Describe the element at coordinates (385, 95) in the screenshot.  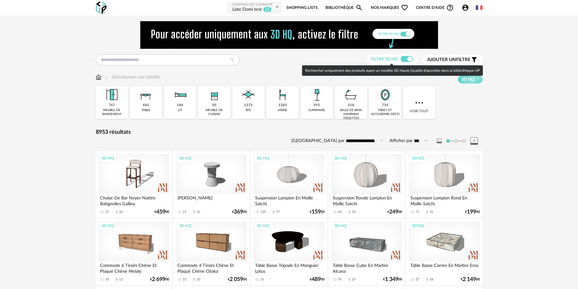
I see `img: Miroir.png` at that location.